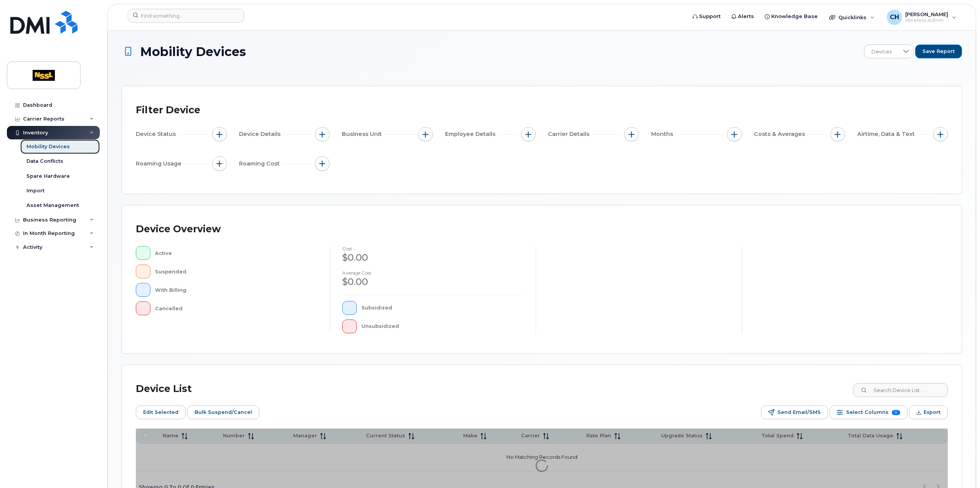  What do you see at coordinates (799, 412) in the screenshot?
I see `span: Send Email/SMS` at bounding box center [799, 412].